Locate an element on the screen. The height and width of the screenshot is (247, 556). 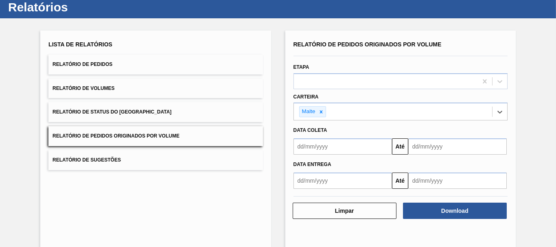
h1: Relatórios is located at coordinates (80, 7).